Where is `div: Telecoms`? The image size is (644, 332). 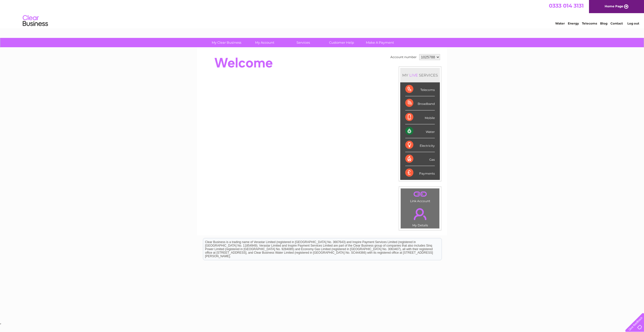
div: Telecoms is located at coordinates (420, 89).